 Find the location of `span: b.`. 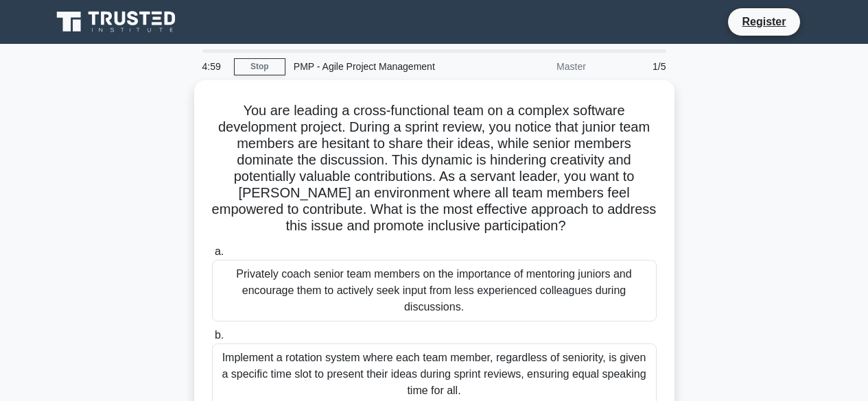

span: b. is located at coordinates (219, 335).